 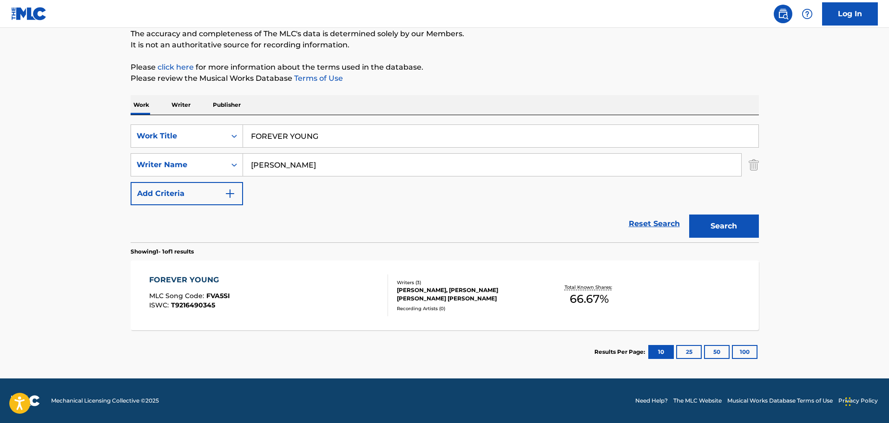 I want to click on a: Log In, so click(x=850, y=14).